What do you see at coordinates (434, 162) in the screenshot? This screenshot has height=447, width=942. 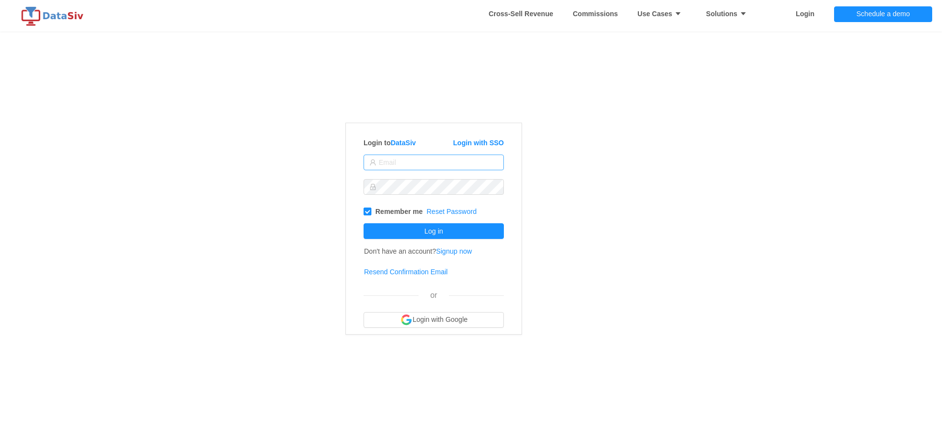 I see `input: Email` at bounding box center [434, 162].